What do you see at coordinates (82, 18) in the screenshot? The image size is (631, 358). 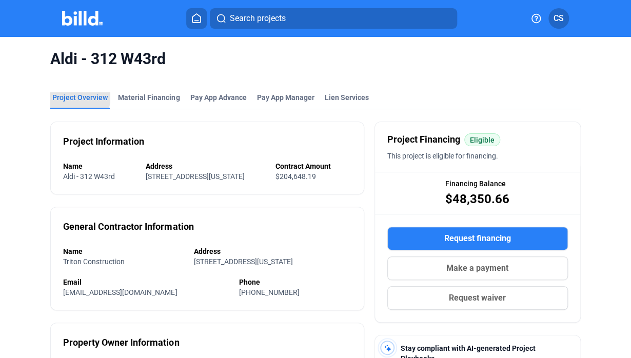 I see `img: Billd Company Logo` at bounding box center [82, 18].